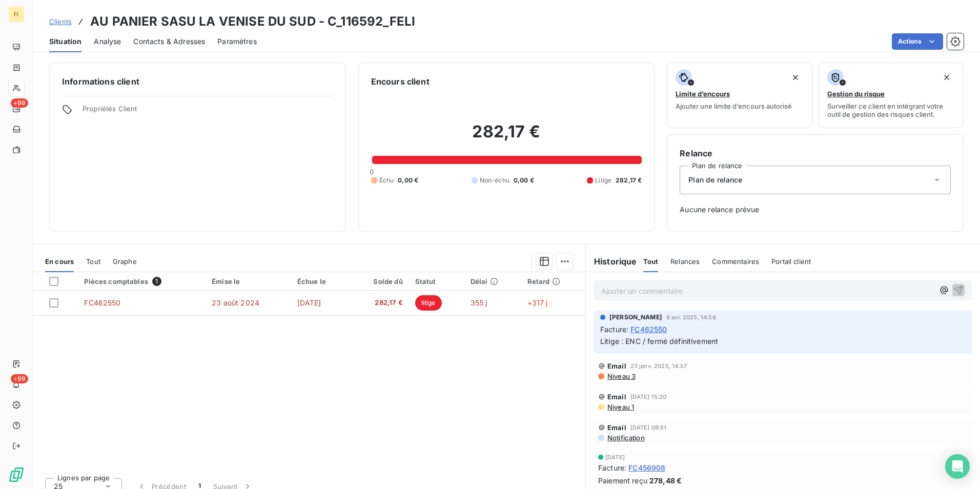 The width and height of the screenshot is (980, 489). What do you see at coordinates (715, 180) in the screenshot?
I see `span: Plan de relance` at bounding box center [715, 180].